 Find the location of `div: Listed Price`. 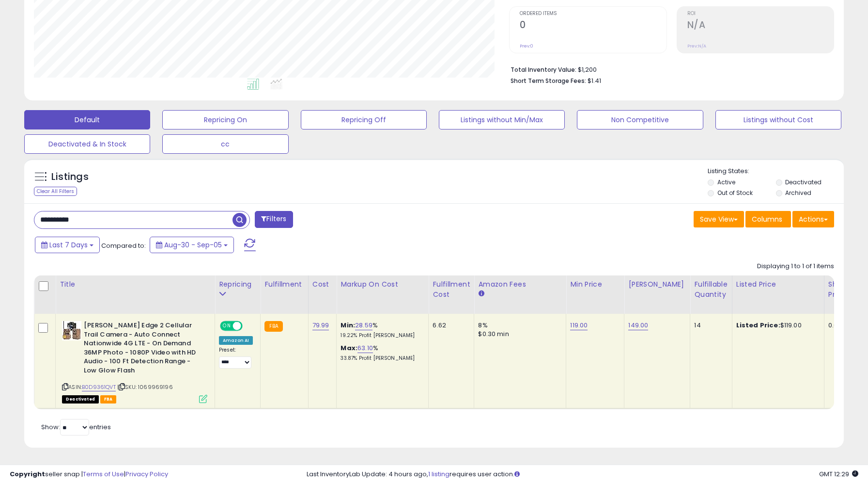

div: Listed Price is located at coordinates (778, 284).